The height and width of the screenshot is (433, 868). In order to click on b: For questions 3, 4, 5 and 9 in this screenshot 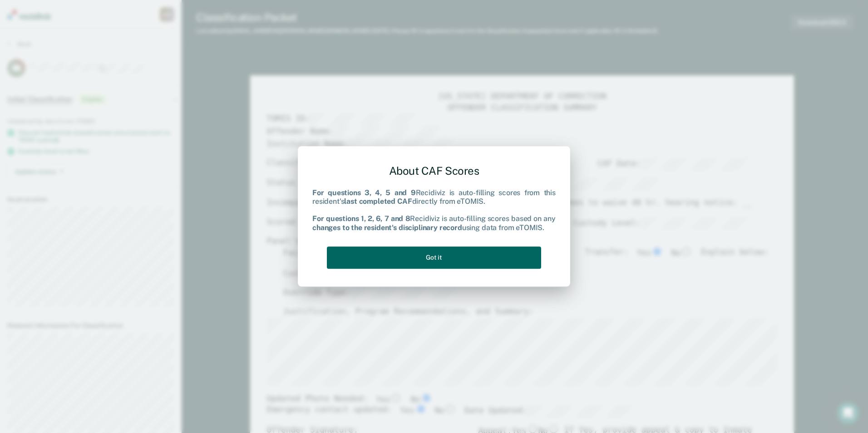, I will do `click(364, 192)`.